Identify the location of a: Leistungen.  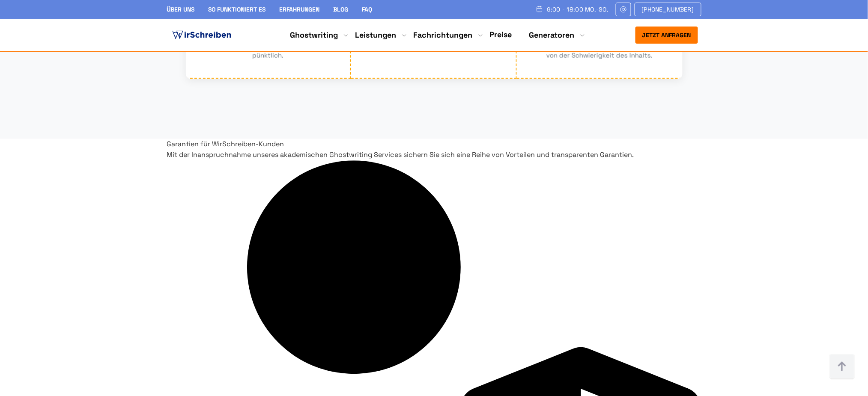
(376, 35).